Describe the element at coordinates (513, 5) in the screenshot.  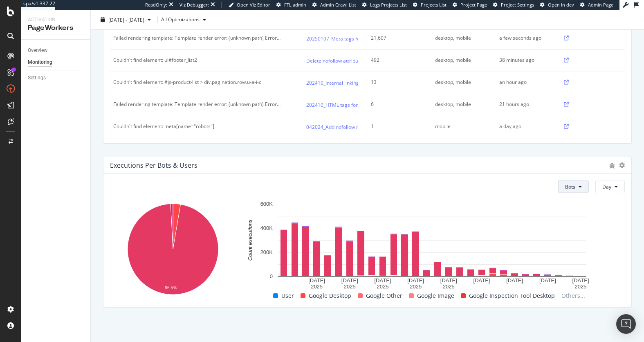
I see `a: Project Settings` at that location.